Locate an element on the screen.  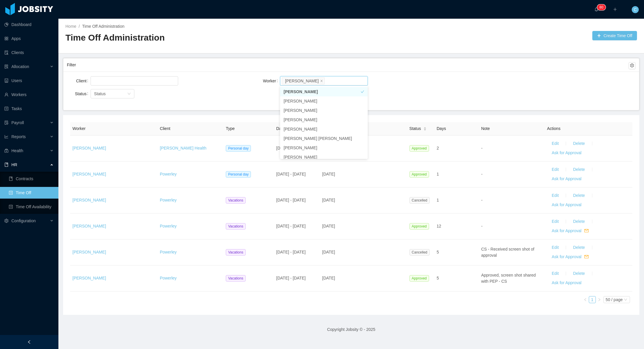
div: Sort is located at coordinates (425, 128).